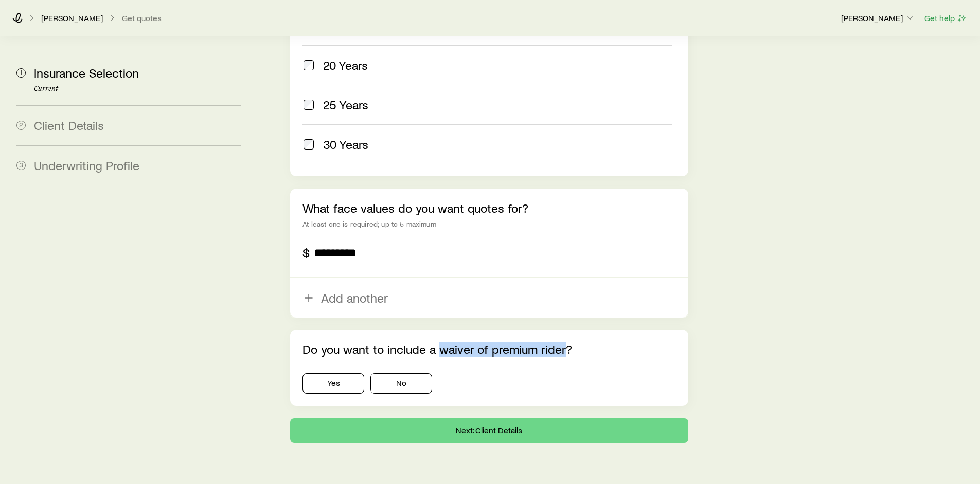 This screenshot has height=484, width=980. What do you see at coordinates (415, 208) in the screenshot?
I see `label: What face values do you want quotes for?` at bounding box center [415, 208].